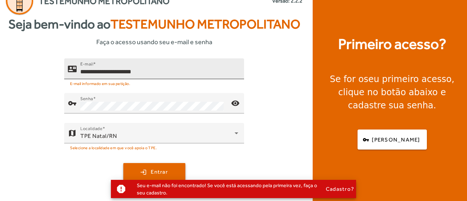  I want to click on strong: Primeiro acesso?, so click(392, 44).